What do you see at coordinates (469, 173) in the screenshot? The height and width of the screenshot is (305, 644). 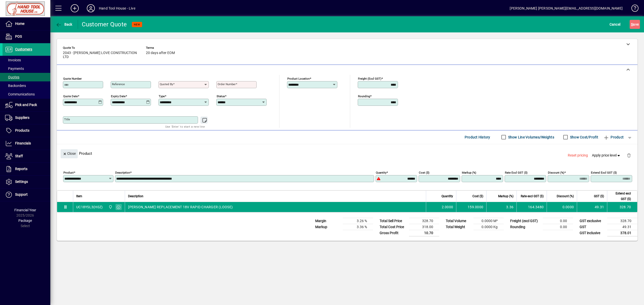 I see `mat-label: Markup (%)` at bounding box center [469, 173].